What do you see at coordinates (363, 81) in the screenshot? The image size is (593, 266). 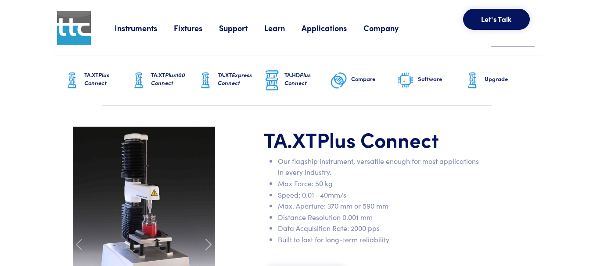 I see `a: Compare` at bounding box center [363, 81].